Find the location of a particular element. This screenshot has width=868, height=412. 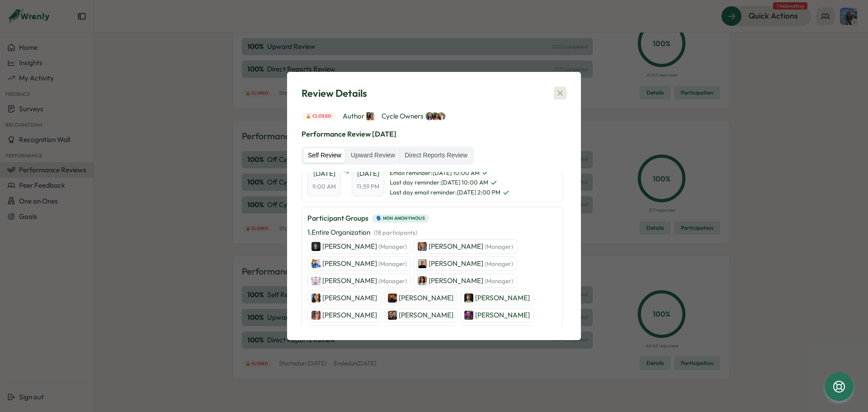

img: Paul Hemsley is located at coordinates (316, 264).